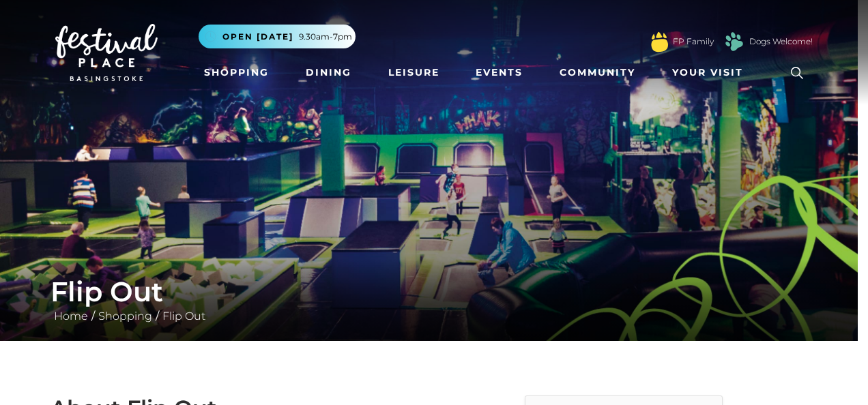  I want to click on img: Festival Place Logo, so click(106, 52).